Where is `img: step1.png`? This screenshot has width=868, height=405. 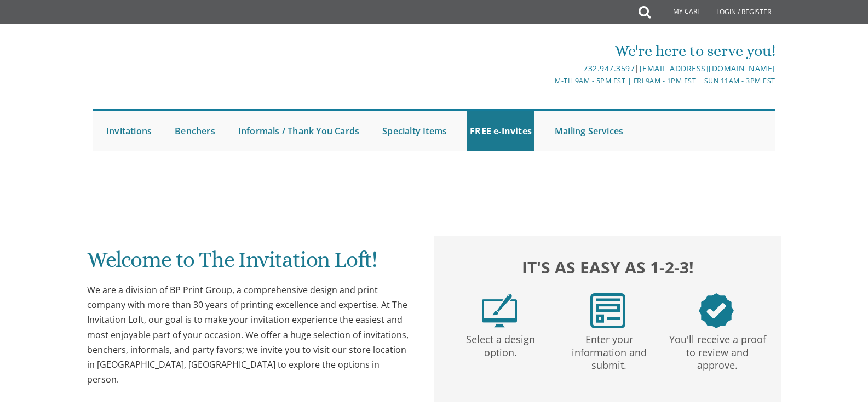 img: step1.png is located at coordinates (499, 311).